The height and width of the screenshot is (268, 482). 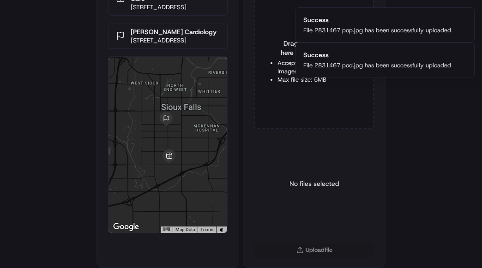 What do you see at coordinates (377, 66) in the screenshot?
I see `div: File 2831467 pod.jpg has been successfully uploaded` at bounding box center [377, 66].